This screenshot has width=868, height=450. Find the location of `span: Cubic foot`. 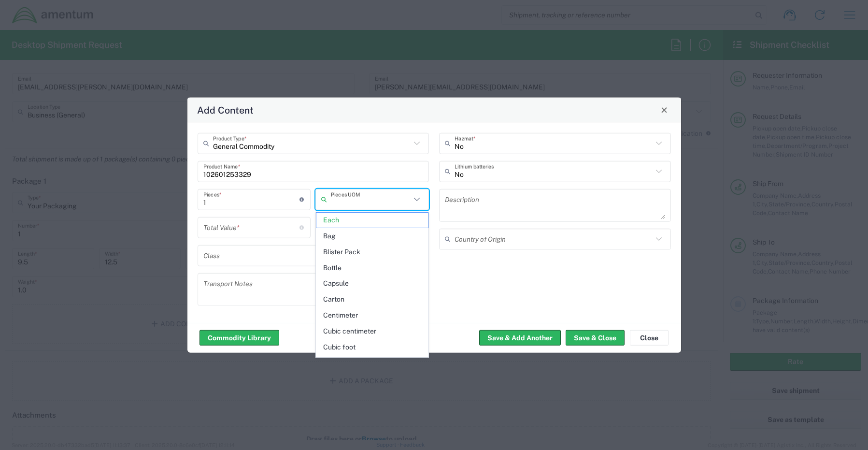

span: Cubic foot is located at coordinates (372, 347).